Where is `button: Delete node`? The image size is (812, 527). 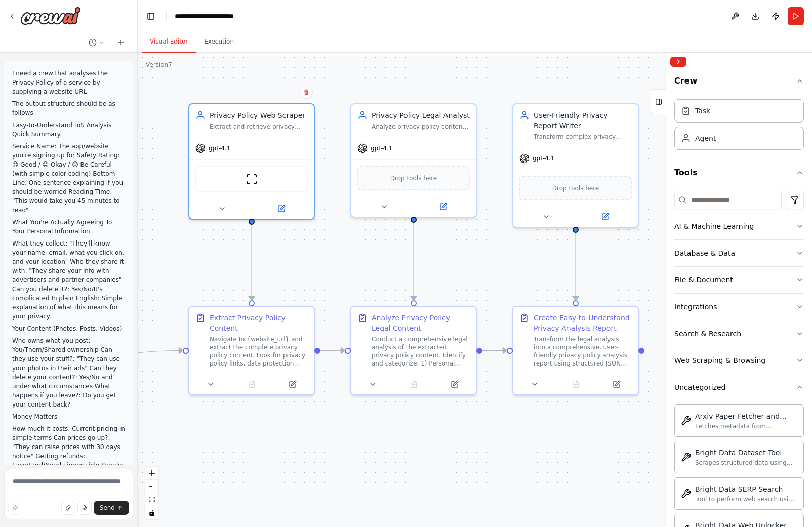 button: Delete node is located at coordinates (306, 92).